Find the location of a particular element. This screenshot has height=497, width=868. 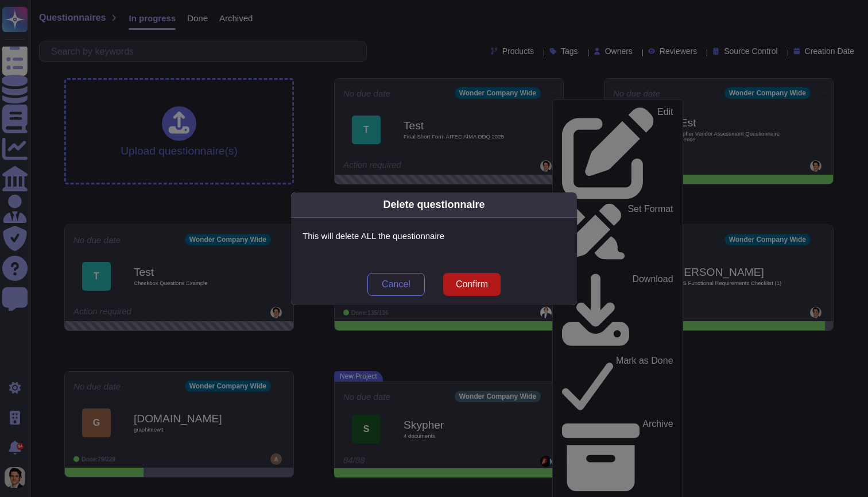

span: Confirm is located at coordinates (472, 284).